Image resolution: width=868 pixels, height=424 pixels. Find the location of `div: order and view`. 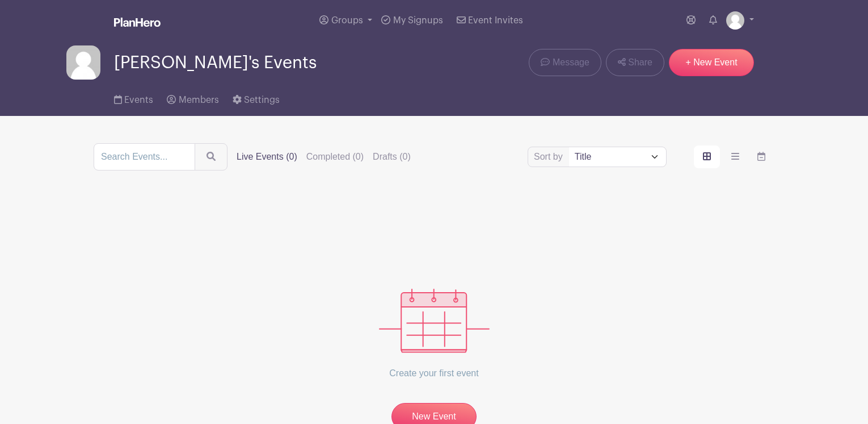

div: order and view is located at coordinates (734, 156).